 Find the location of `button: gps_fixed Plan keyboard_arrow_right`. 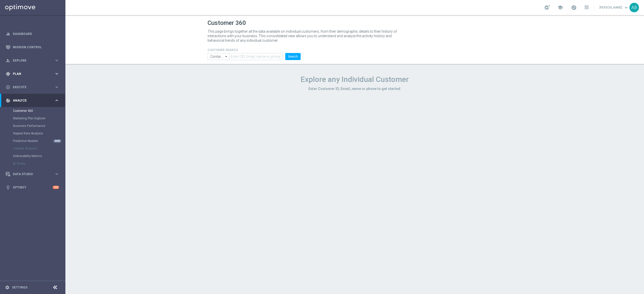

button: gps_fixed Plan keyboard_arrow_right is located at coordinates (32, 74).